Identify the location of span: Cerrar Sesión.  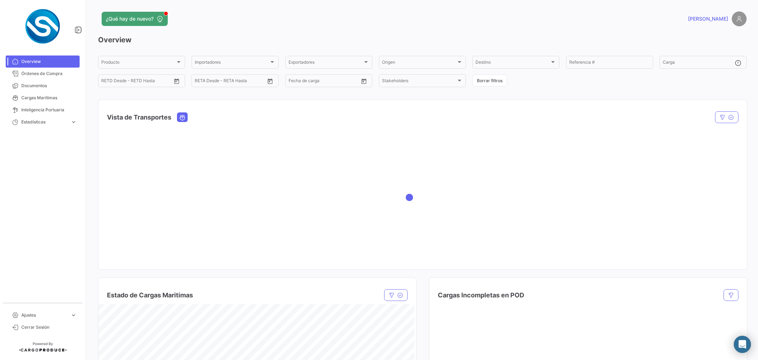
(49, 327).